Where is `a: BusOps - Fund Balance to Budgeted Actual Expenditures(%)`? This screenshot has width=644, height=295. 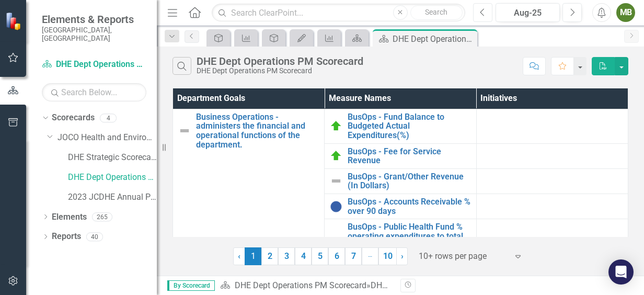
a: BusOps - Fund Balance to Budgeted Actual Expenditures(%) is located at coordinates (409, 126).